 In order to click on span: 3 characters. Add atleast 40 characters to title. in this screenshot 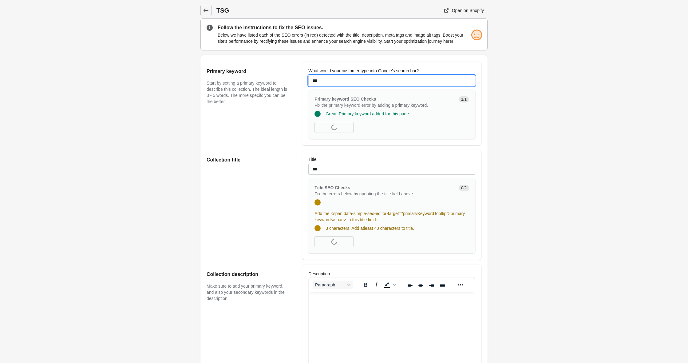, I will do `click(370, 228)`.